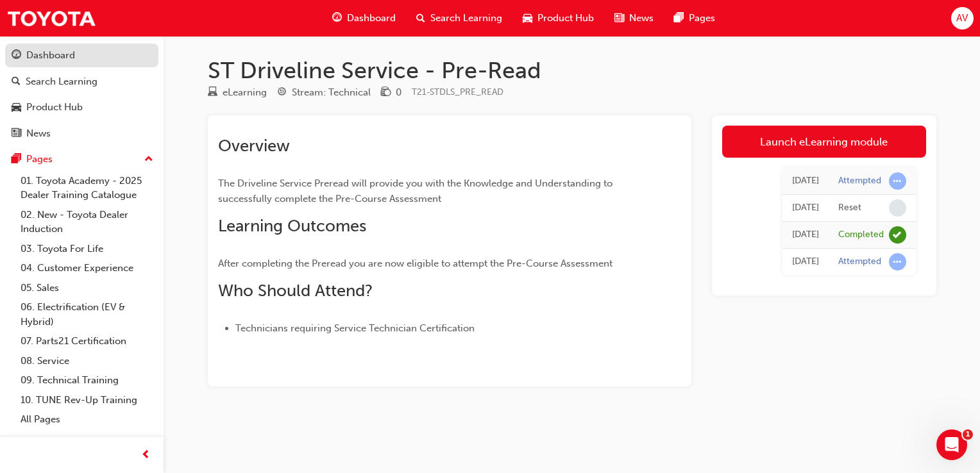  Describe the element at coordinates (459, 18) in the screenshot. I see `a: search-iconSearch Learning` at that location.